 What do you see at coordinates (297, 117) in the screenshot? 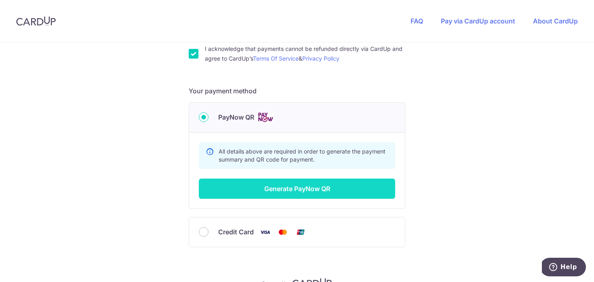
I see `div: PayNow QR Cards logo` at bounding box center [297, 117].